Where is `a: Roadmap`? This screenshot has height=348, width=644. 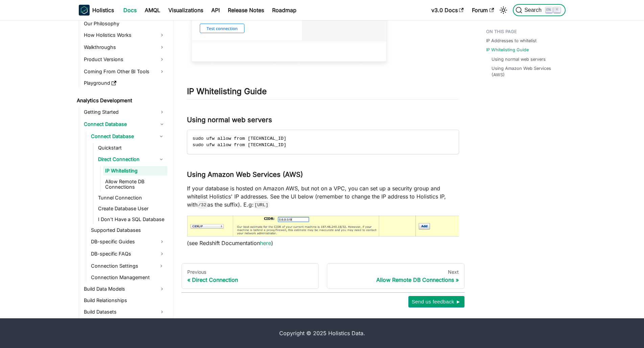
a: Roadmap is located at coordinates (284, 10).